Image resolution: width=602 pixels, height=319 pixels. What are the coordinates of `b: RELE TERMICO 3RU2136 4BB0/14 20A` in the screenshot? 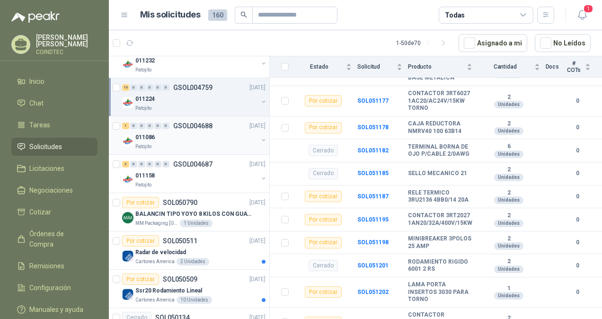 It's located at (440, 196).